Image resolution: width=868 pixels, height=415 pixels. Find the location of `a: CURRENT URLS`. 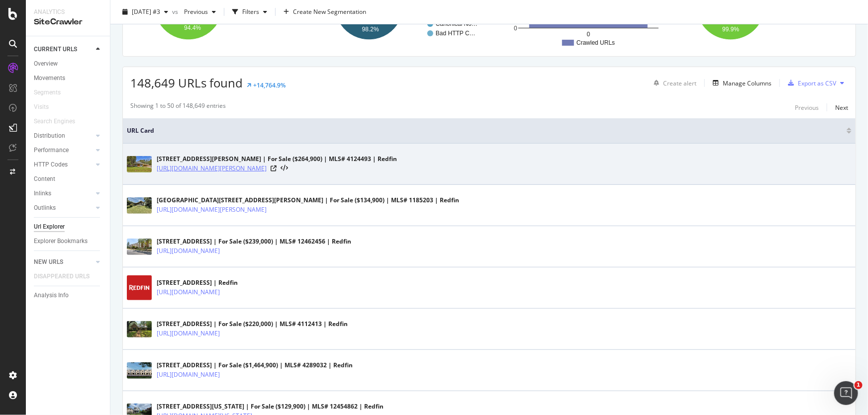

a: CURRENT URLS is located at coordinates (63, 49).